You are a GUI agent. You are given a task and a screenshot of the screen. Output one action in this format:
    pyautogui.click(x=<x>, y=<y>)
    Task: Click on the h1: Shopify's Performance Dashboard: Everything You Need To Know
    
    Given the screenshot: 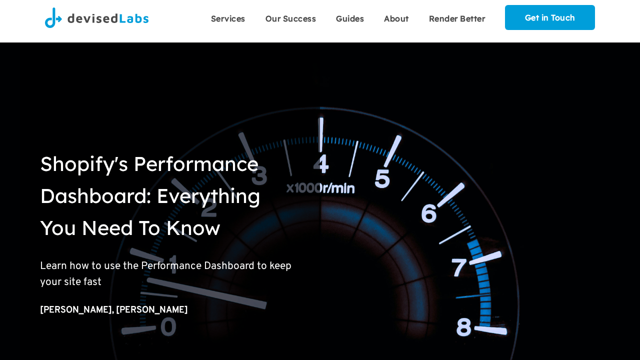 What is the action you would take?
    pyautogui.click(x=170, y=195)
    